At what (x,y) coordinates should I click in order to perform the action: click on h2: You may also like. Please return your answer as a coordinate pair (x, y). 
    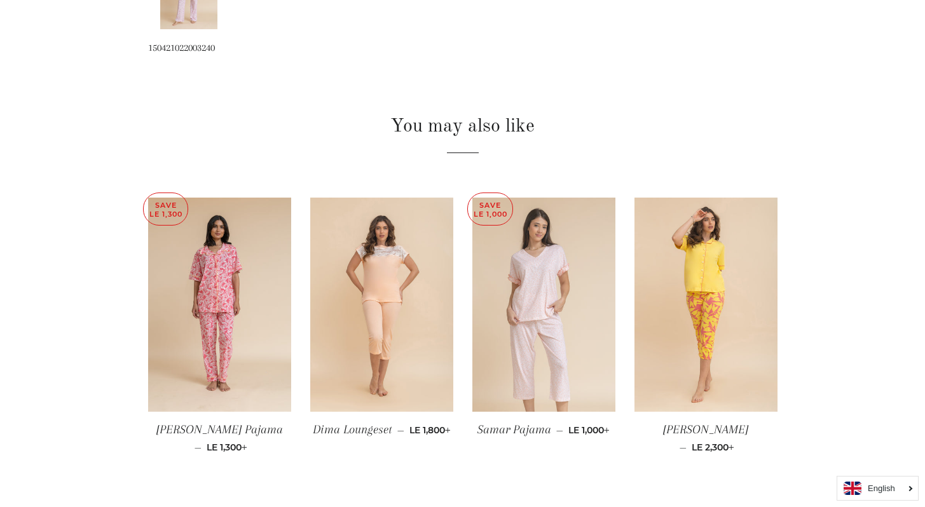
    Looking at the image, I should click on (463, 126).